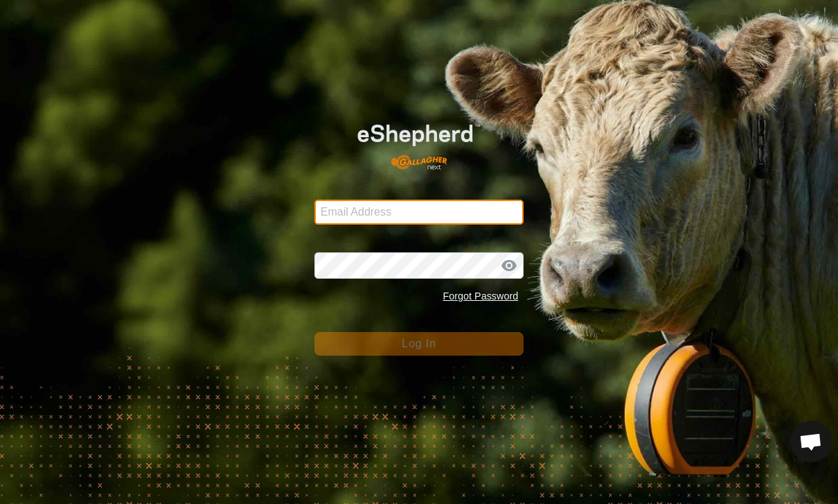 Image resolution: width=838 pixels, height=504 pixels. Describe the element at coordinates (480, 295) in the screenshot. I see `a: Forgot Password` at that location.